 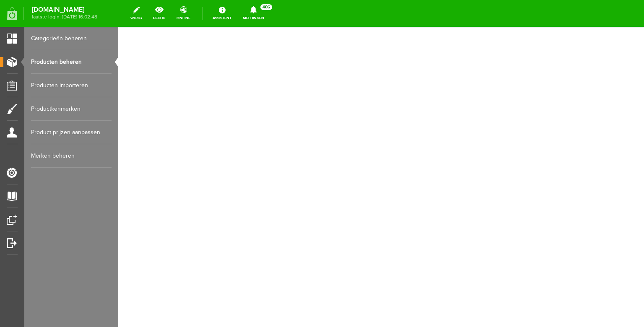 What do you see at coordinates (183, 13) in the screenshot?
I see `a: online` at bounding box center [183, 13].